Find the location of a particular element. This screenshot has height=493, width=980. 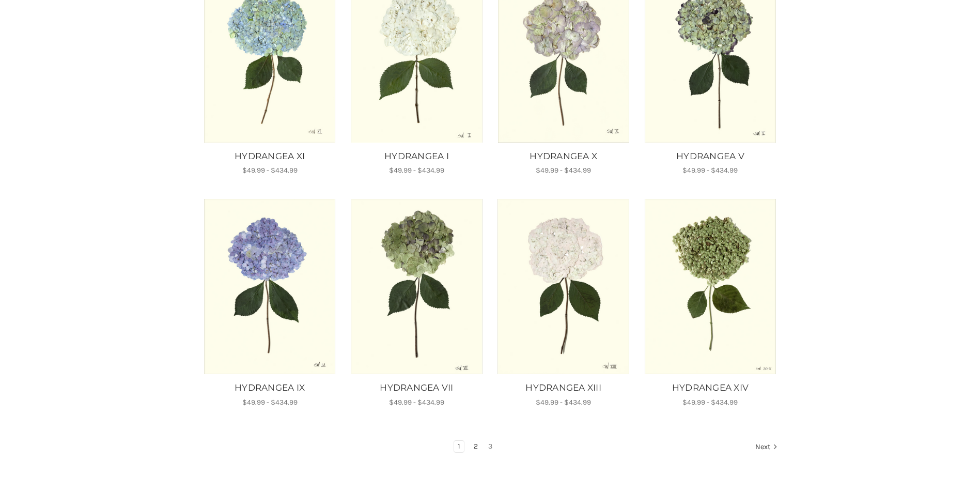

a: HYDRANGEA X, Price range from $49.99 to $434.99 is located at coordinates (563, 157).